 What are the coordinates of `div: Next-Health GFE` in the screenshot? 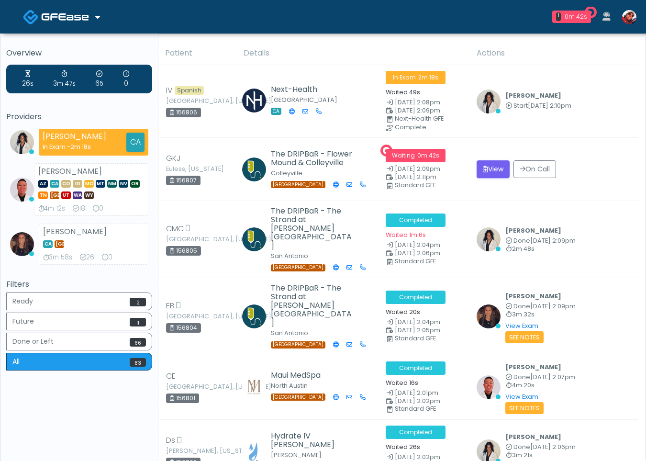 It's located at (434, 119).